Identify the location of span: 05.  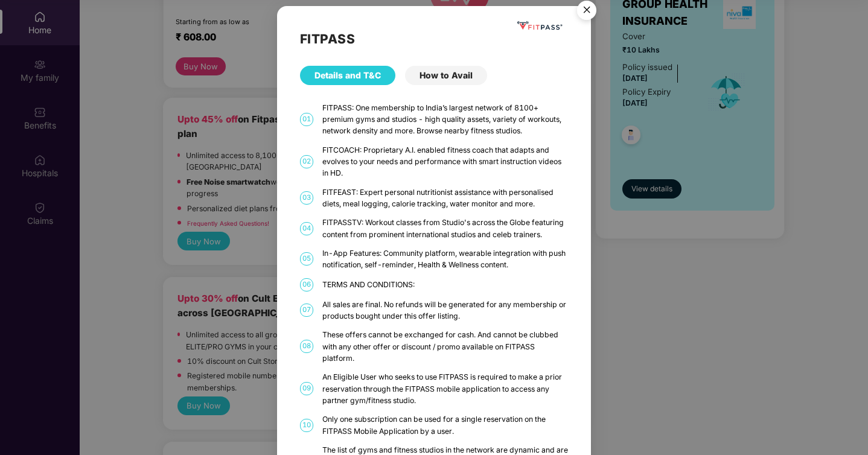
(307, 259).